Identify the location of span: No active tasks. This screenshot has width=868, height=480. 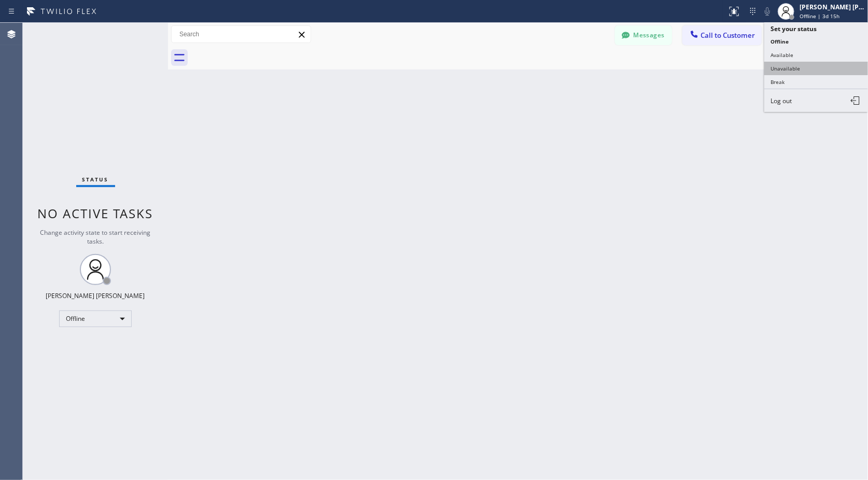
(95, 213).